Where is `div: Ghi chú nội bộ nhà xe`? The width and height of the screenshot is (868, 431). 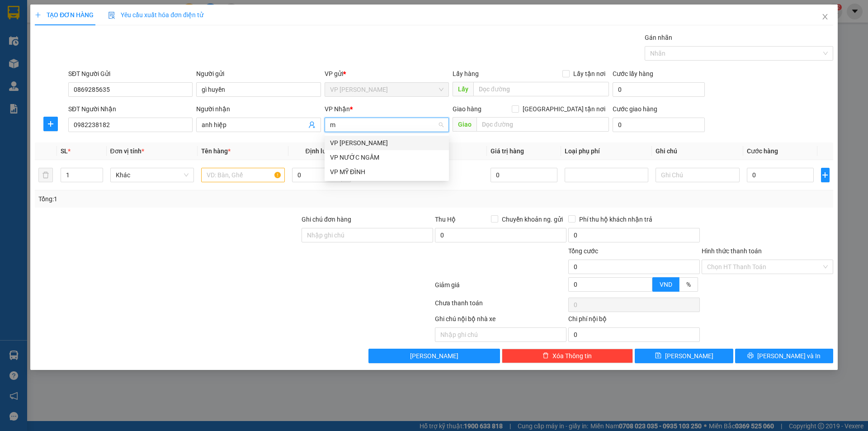
div: Ghi chú nội bộ nhà xe is located at coordinates (500, 321).